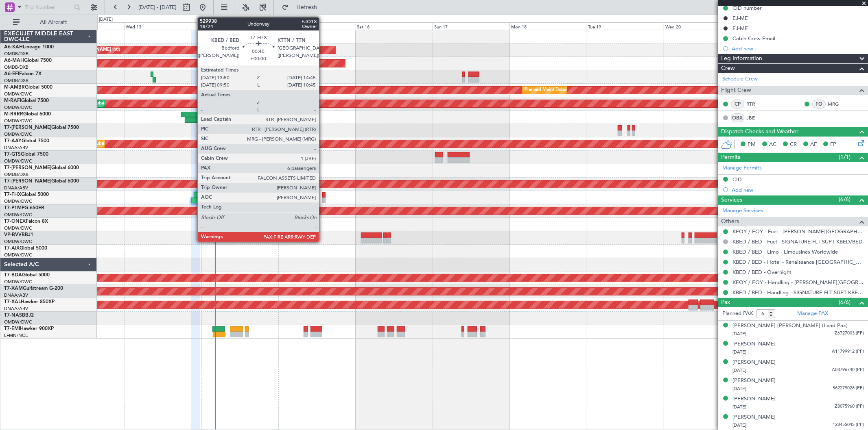  What do you see at coordinates (163, 26) in the screenshot?
I see `div: Wed 13` at bounding box center [163, 26].